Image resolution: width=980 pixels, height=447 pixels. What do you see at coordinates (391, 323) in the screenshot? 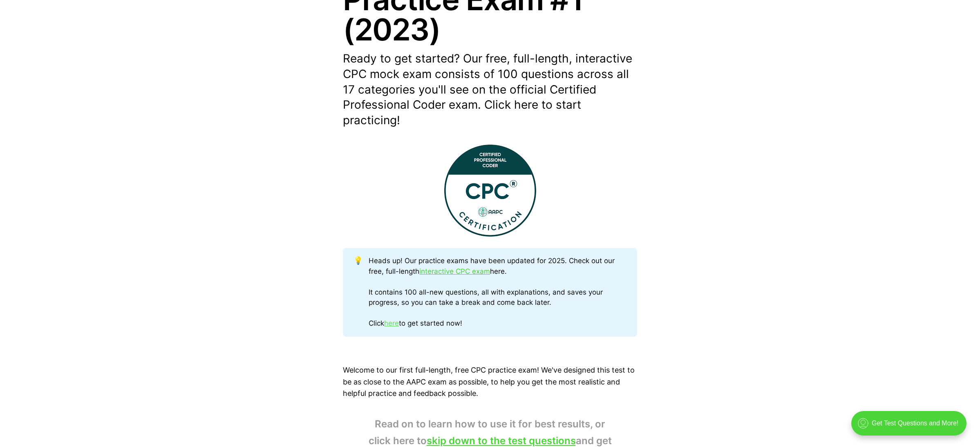
I see `a: here` at bounding box center [391, 323].